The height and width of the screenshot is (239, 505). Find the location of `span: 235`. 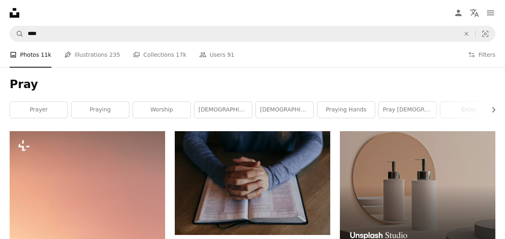

span: 235 is located at coordinates (115, 55).